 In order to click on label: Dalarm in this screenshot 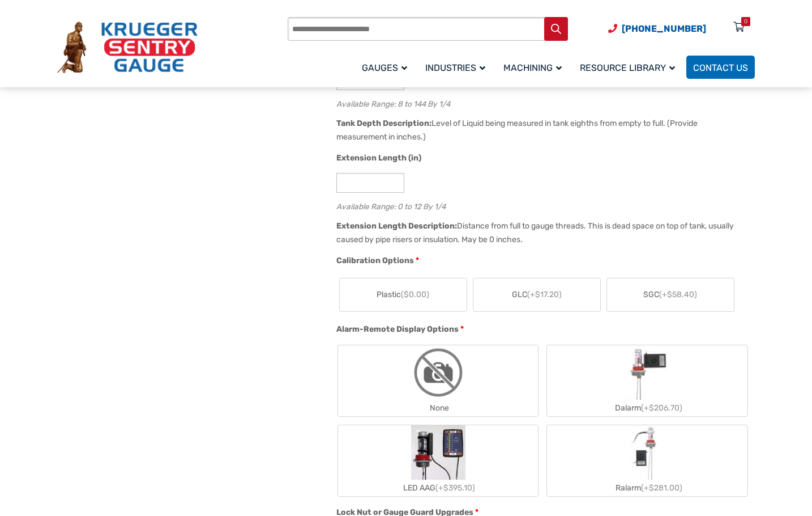, I will do `click(647, 380)`.